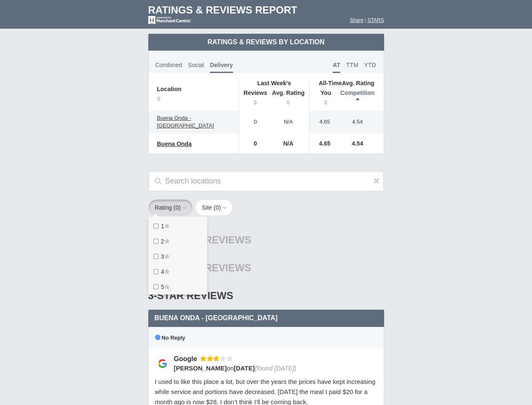 Image resolution: width=532 pixels, height=405 pixels. Describe the element at coordinates (266, 240) in the screenshot. I see `div: No 1-Star Reviews` at that location.